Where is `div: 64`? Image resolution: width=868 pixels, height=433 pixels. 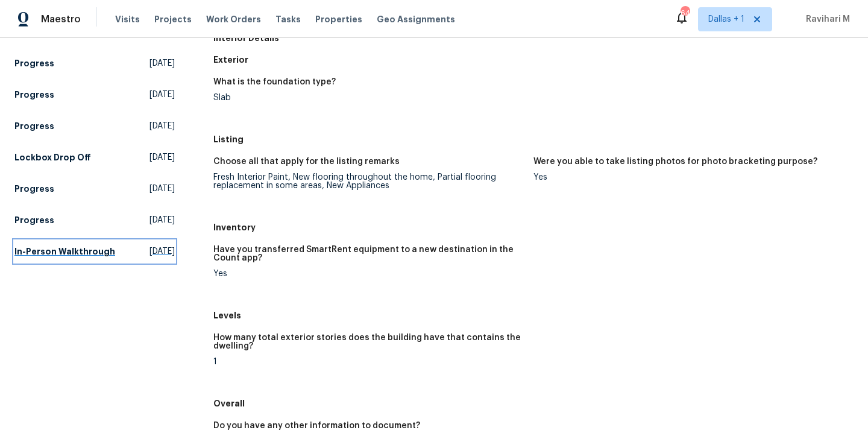 div: 64 is located at coordinates (685, 13).